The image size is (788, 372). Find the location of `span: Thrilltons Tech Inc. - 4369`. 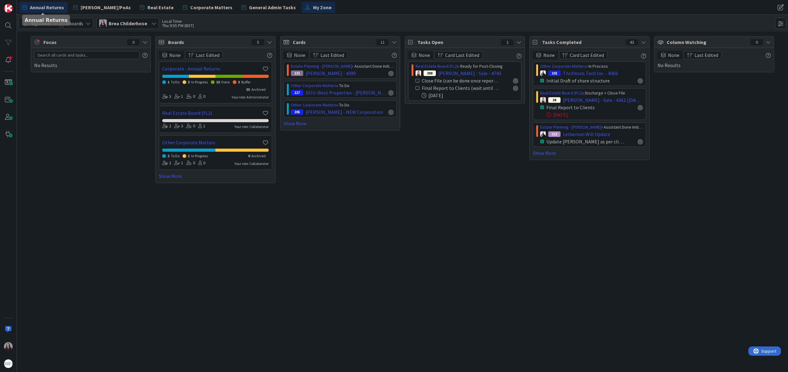

span: Thrilltons Tech Inc. - 4369 is located at coordinates (590, 73).